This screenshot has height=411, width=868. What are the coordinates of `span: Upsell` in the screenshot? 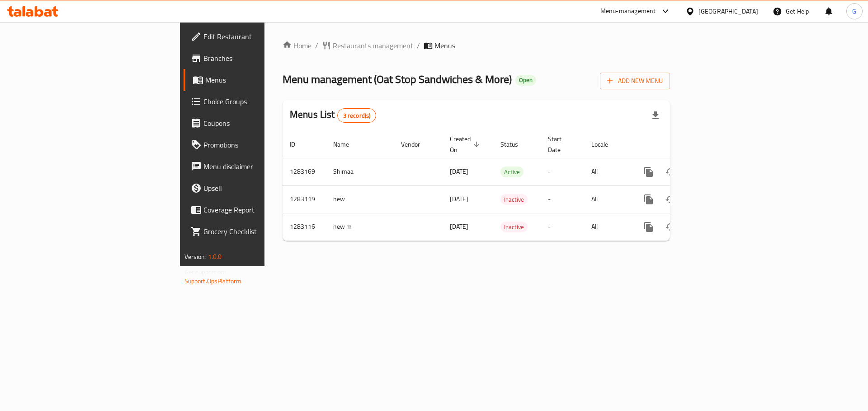 It's located at (260, 188).